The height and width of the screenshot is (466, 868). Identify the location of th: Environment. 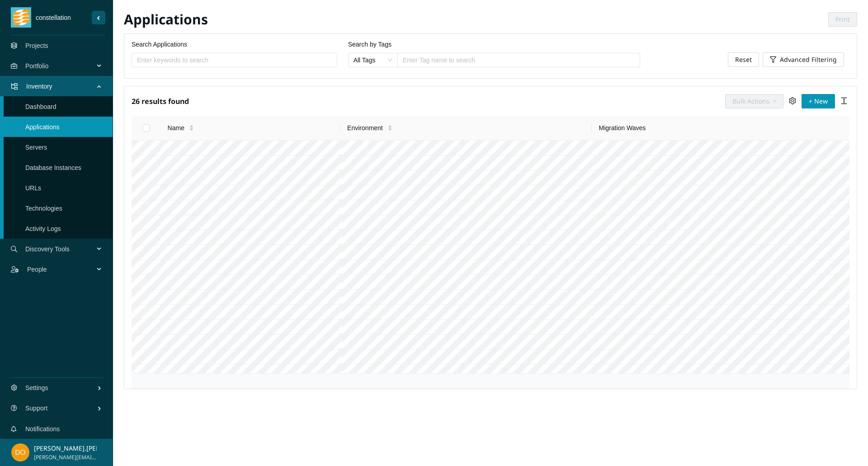
(465, 128).